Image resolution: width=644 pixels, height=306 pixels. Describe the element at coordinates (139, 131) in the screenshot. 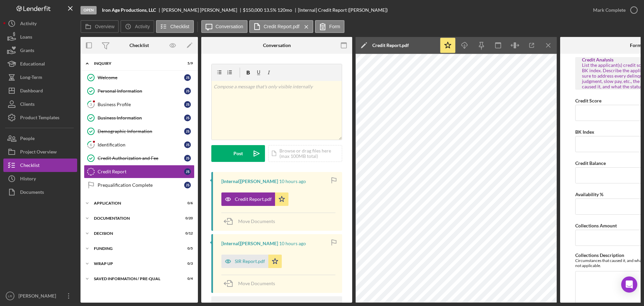

I see `a: Demographic InformationJS` at that location.